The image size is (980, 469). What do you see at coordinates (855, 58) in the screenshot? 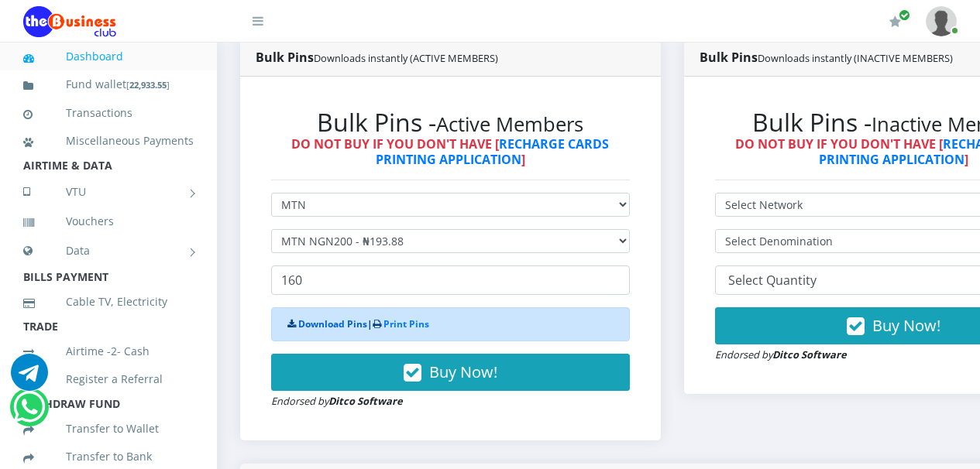
I see `small: Downloads instantly (INACTIVE MEMBERS)` at bounding box center [855, 58].